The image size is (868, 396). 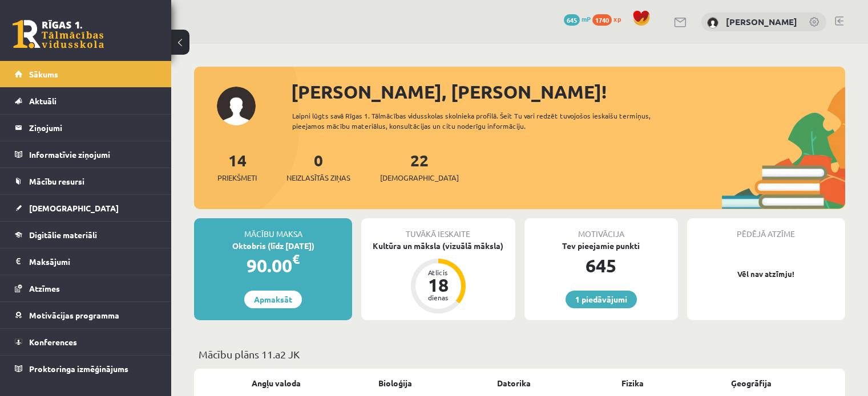 What do you see at coordinates (519, 354) in the screenshot?
I see `p: Mācību plāns 11.a2 JK` at bounding box center [519, 354].